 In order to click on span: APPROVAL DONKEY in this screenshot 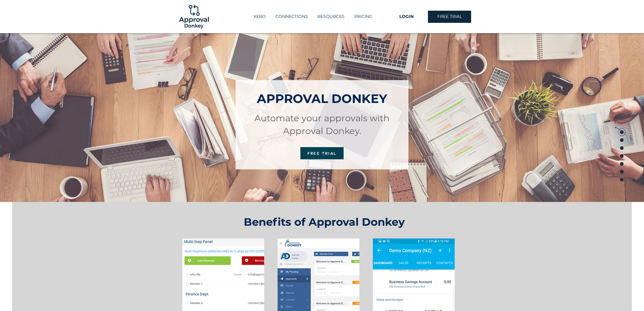, I will do `click(322, 98)`.